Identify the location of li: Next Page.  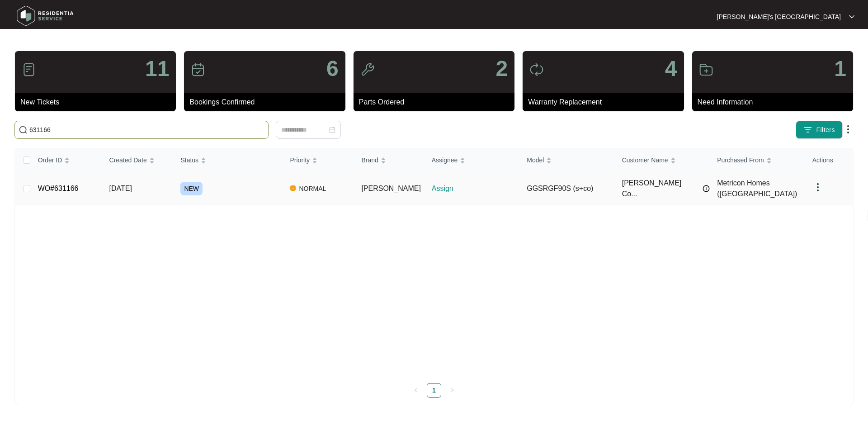
(452, 391).